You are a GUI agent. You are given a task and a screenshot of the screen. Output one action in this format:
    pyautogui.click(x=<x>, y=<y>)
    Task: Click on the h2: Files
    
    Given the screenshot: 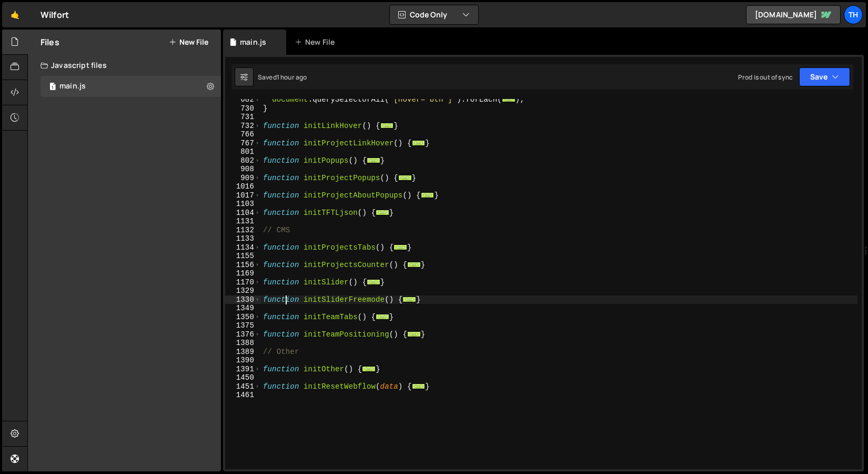 What is the action you would take?
    pyautogui.click(x=50, y=43)
    